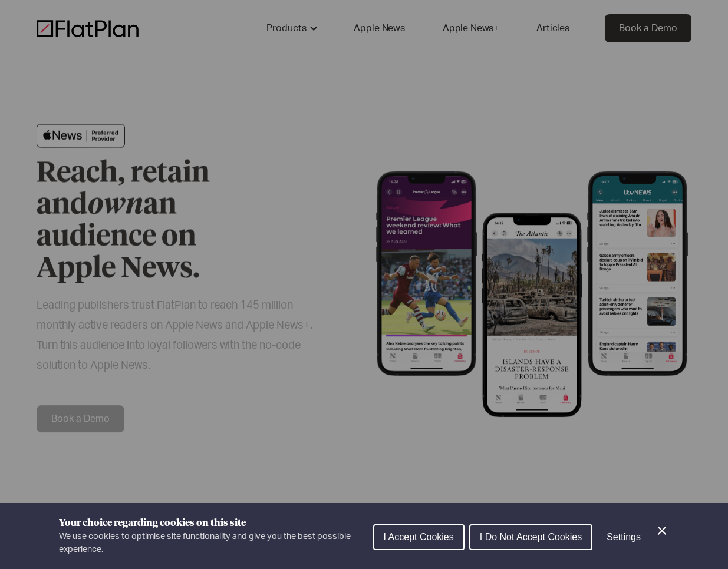  Describe the element at coordinates (211, 523) in the screenshot. I see `h1: Your choice regarding cookies on this site` at that location.